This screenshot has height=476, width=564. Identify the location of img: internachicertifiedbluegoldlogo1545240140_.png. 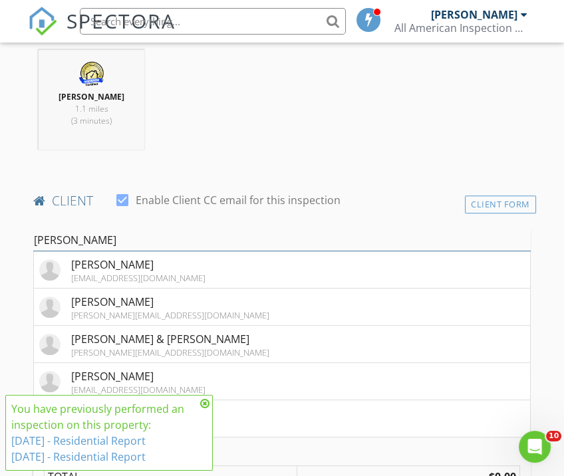
(92, 74).